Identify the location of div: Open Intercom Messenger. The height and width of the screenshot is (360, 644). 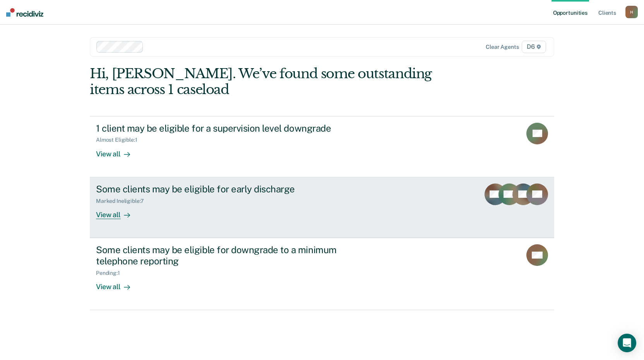
(627, 343).